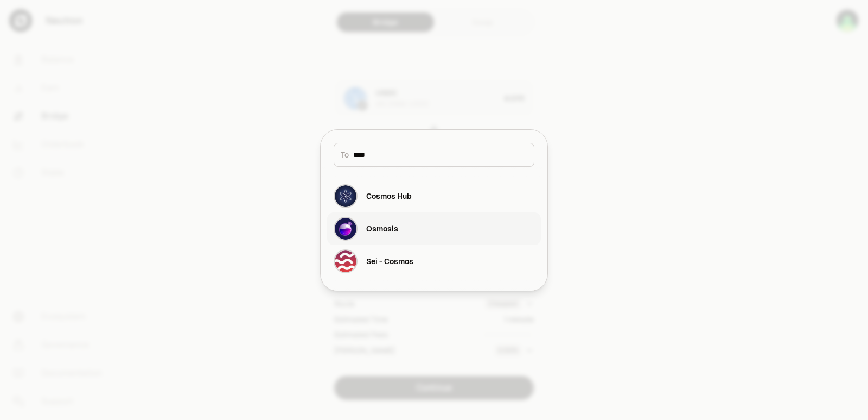 This screenshot has height=420, width=868. I want to click on button: Cosmos Hub LogoCosmos Hub, so click(434, 196).